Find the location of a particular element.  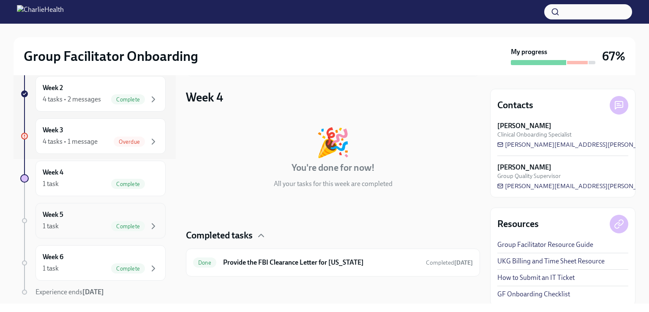

h3: 67% is located at coordinates (613, 56).